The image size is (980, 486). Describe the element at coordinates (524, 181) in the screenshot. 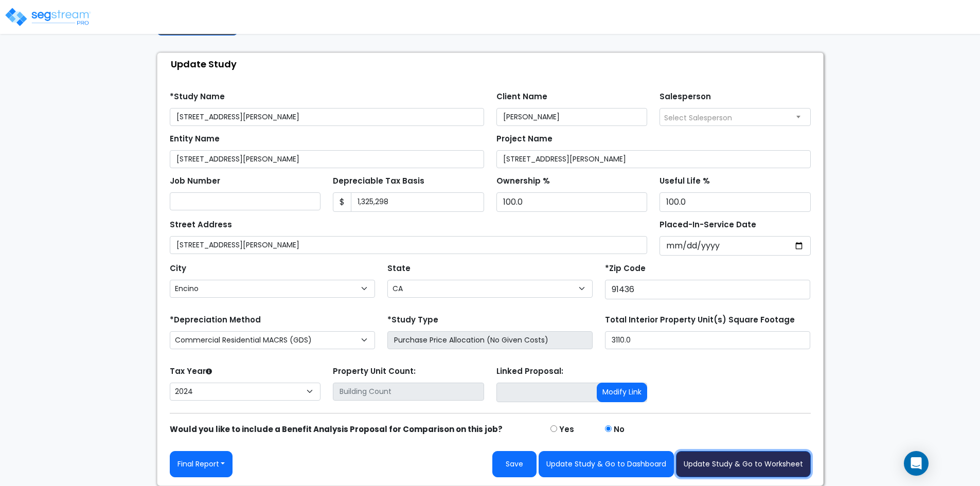

I see `label: Ownership %` at that location.